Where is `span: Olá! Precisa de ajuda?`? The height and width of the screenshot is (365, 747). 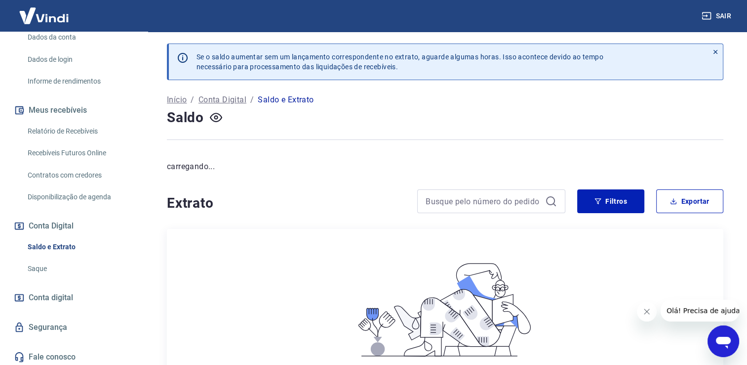 span: Olá! Precisa de ajuda? is located at coordinates (44, 11).